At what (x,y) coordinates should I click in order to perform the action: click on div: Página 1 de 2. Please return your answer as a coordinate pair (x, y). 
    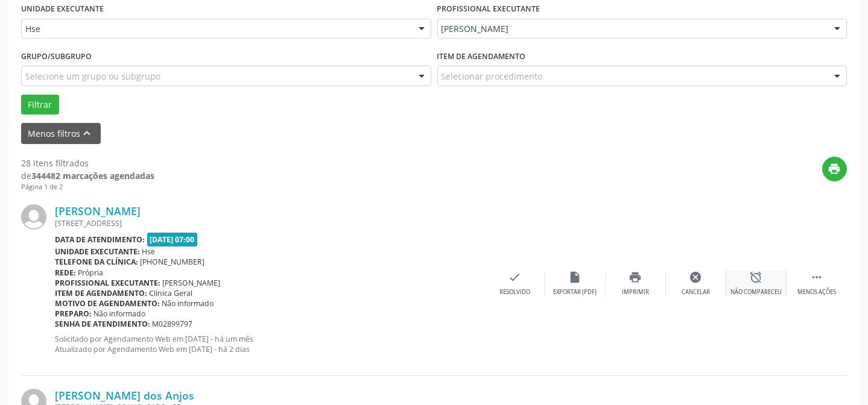
    Looking at the image, I should click on (88, 187).